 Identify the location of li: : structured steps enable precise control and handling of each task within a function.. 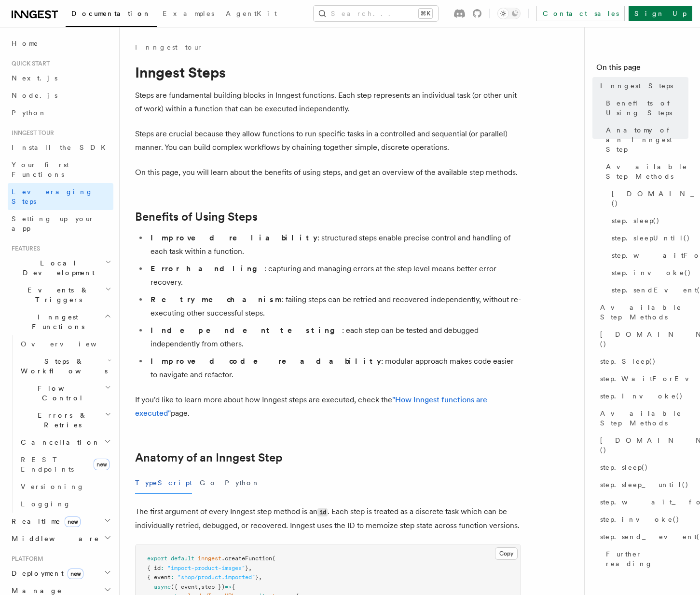
(334, 245).